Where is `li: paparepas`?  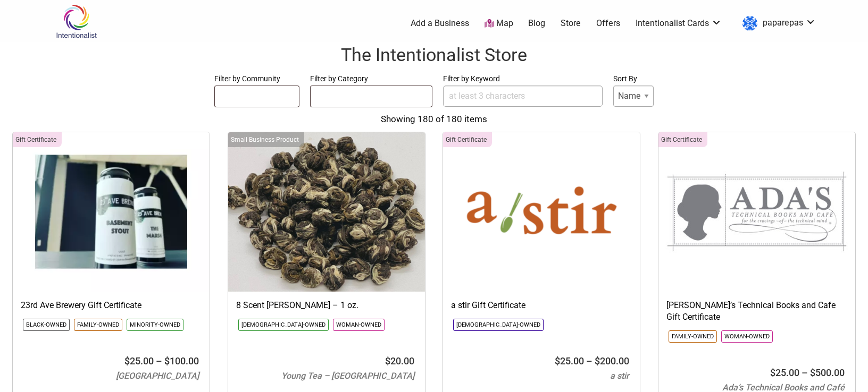
li: paparepas is located at coordinates (777, 23).